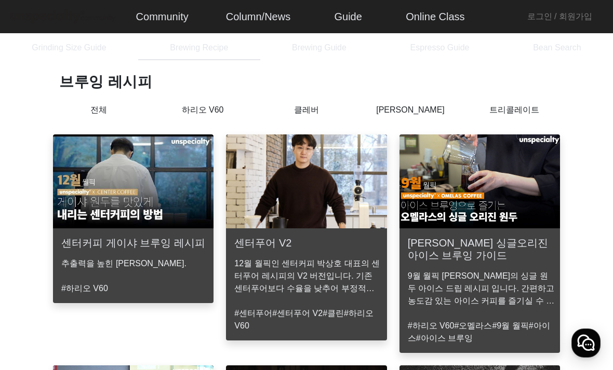  What do you see at coordinates (263, 243) in the screenshot?
I see `h3: 센터푸어 V2` at bounding box center [263, 243].